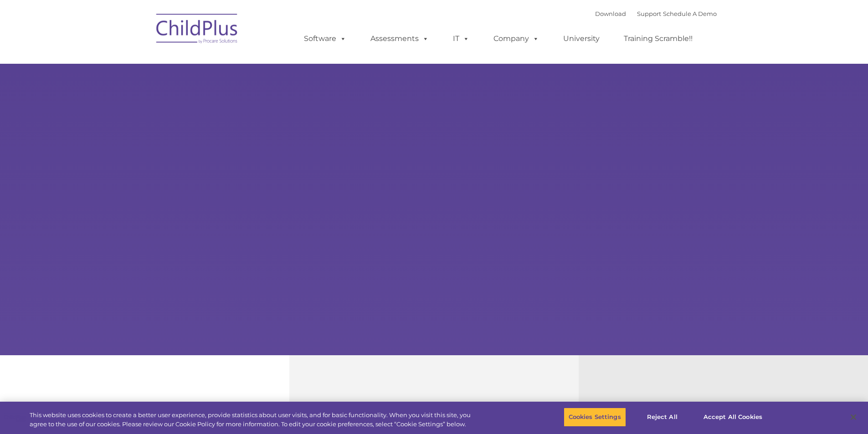 The height and width of the screenshot is (434, 868). What do you see at coordinates (662, 417) in the screenshot?
I see `button: Reject All` at bounding box center [662, 417].